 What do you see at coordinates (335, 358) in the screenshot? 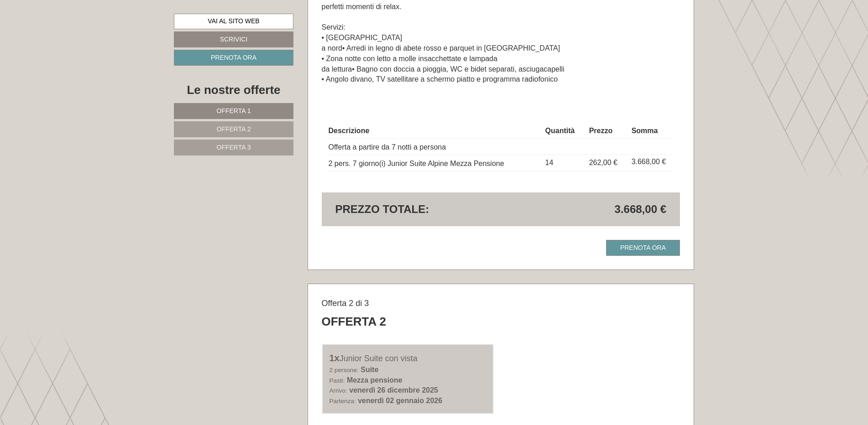
I see `b: 1x` at bounding box center [335, 358].